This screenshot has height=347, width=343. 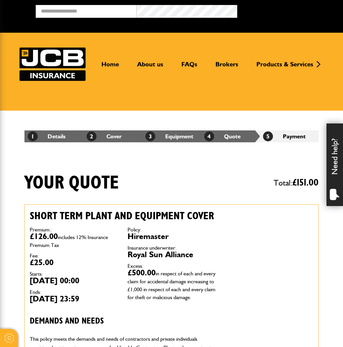 I want to click on a: 1Details, so click(x=47, y=136).